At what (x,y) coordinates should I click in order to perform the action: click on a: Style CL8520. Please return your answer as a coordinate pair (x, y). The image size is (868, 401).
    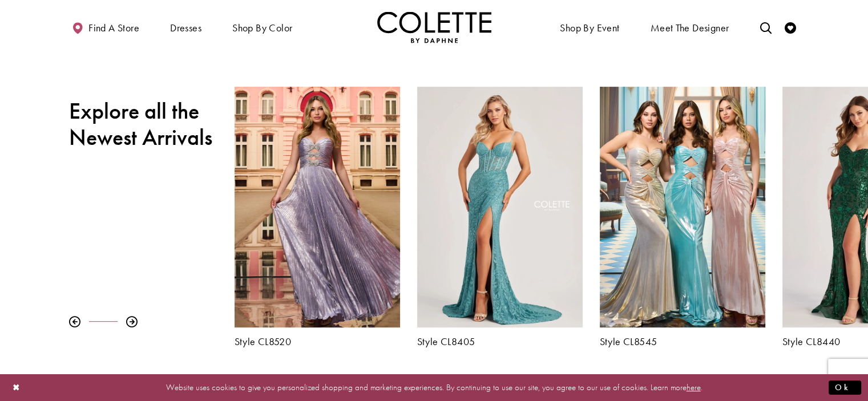
    Looking at the image, I should click on (317, 341).